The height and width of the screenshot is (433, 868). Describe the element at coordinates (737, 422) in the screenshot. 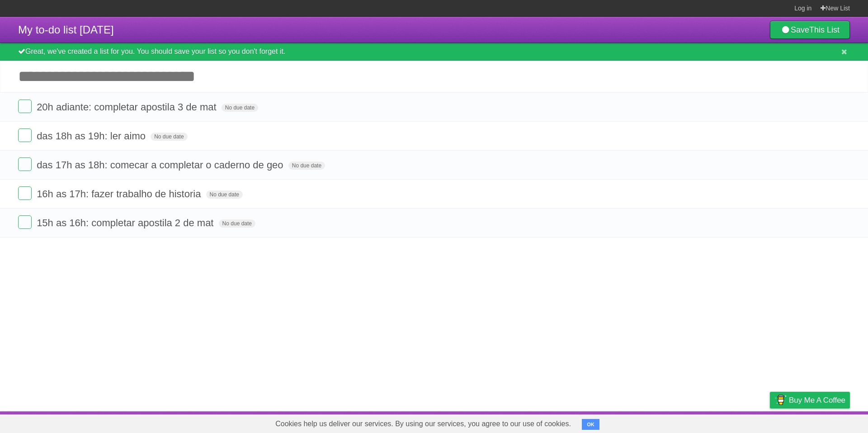

I see `a: Terms` at that location.